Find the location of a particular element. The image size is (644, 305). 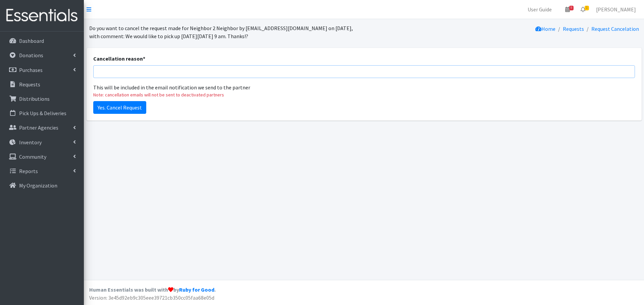

p: Requests is located at coordinates (29, 85).